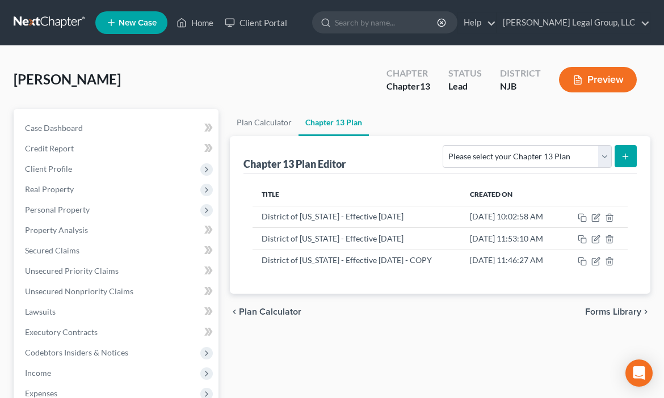 This screenshot has height=398, width=664. What do you see at coordinates (520, 86) in the screenshot?
I see `div: NJB` at bounding box center [520, 86].